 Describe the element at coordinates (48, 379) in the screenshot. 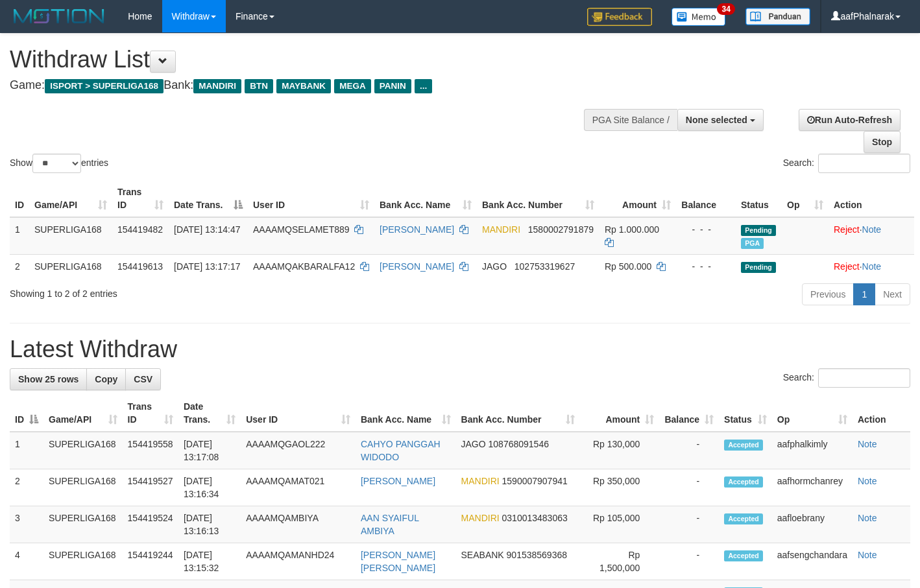

I see `a: Show 25 rows` at that location.